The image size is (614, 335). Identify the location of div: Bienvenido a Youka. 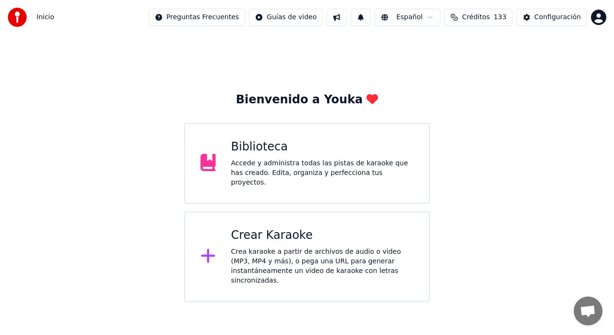
(307, 100).